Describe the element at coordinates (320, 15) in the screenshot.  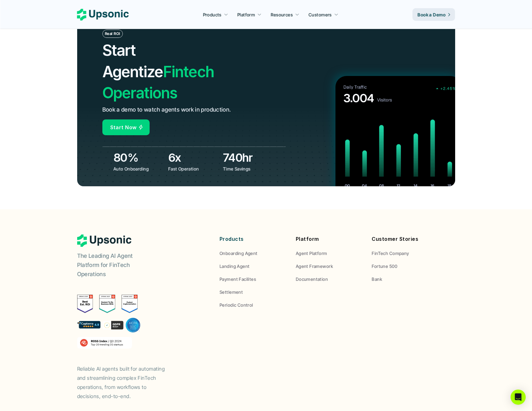
I see `p: Customers` at that location.